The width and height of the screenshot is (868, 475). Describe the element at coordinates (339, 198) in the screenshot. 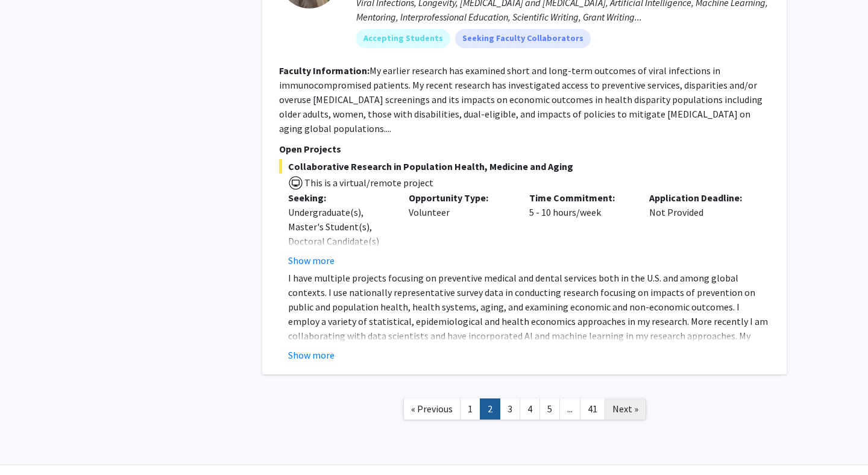

I see `p: Seeking:` at that location.